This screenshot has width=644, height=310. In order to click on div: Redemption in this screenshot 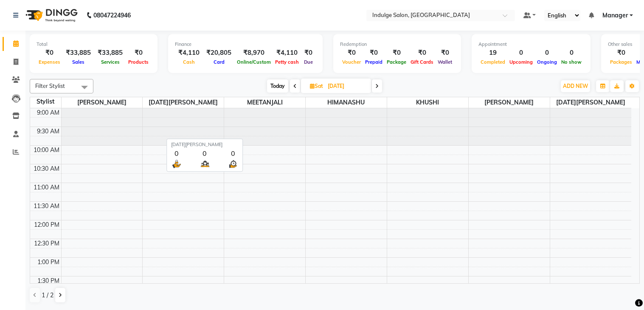, I will do `click(397, 44)`.